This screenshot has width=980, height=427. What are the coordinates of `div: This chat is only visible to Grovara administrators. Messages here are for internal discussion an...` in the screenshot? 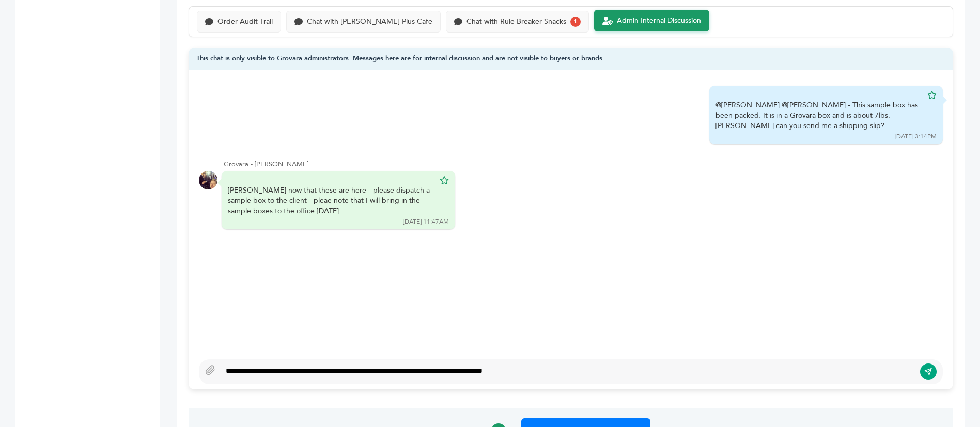 It's located at (571, 59).